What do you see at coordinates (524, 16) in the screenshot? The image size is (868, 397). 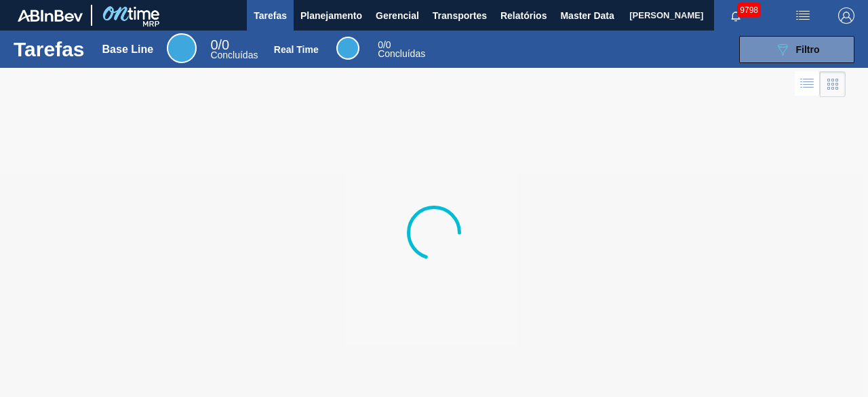 I see `span: Relatórios` at bounding box center [524, 16].